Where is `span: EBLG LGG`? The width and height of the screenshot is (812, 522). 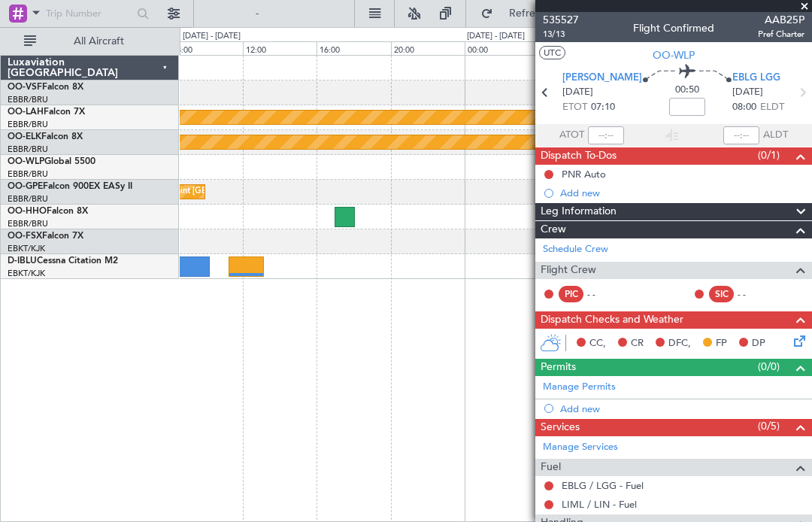 span: EBLG LGG is located at coordinates (756, 79).